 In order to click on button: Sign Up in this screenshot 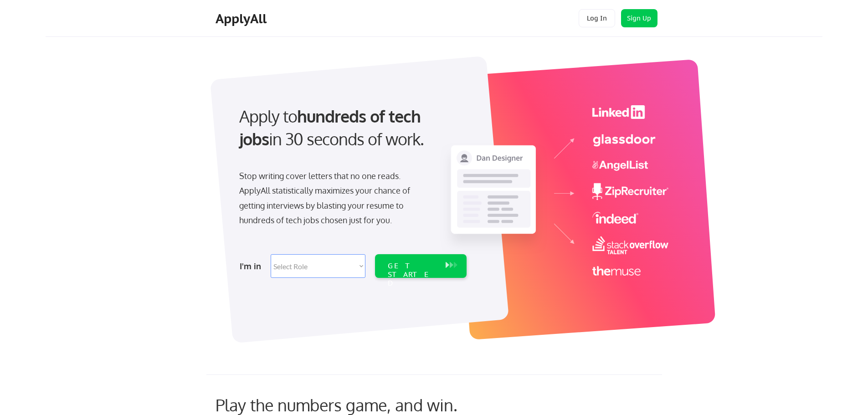, I will do `click(639, 18)`.